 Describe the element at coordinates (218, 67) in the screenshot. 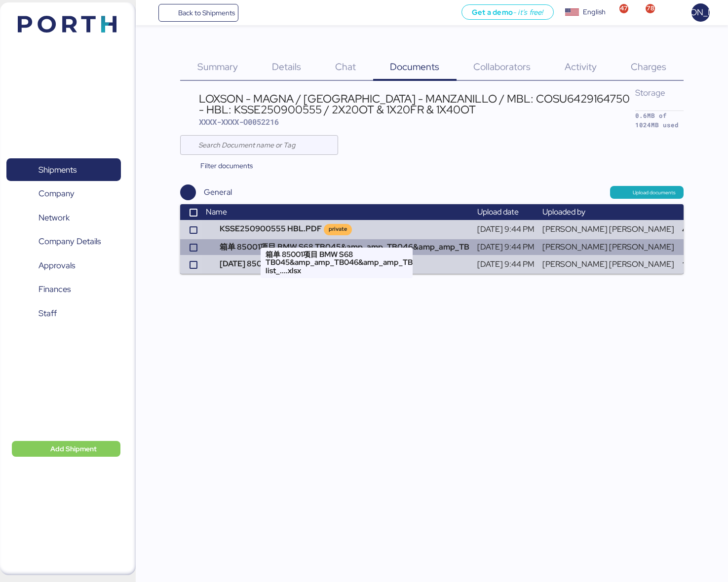

I see `span: Summary` at that location.